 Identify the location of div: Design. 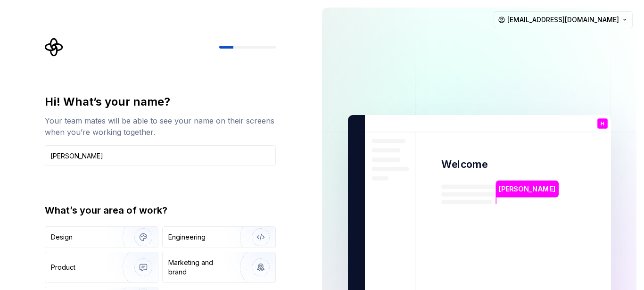
(62, 237).